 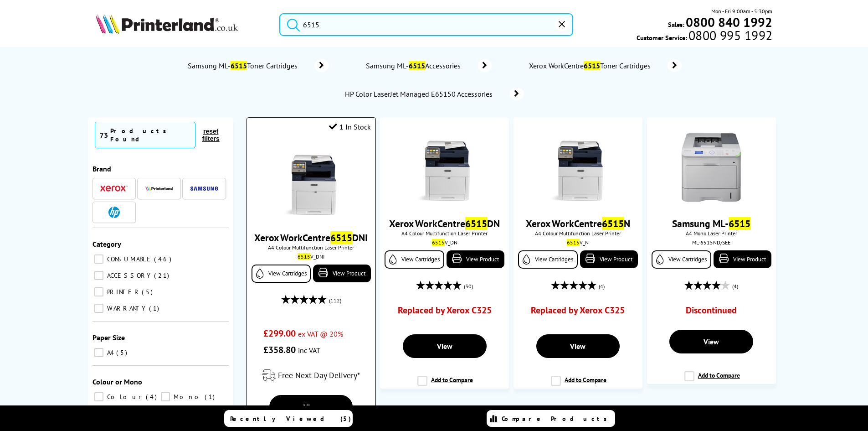 I want to click on a: 0800 840 1992, so click(x=728, y=22).